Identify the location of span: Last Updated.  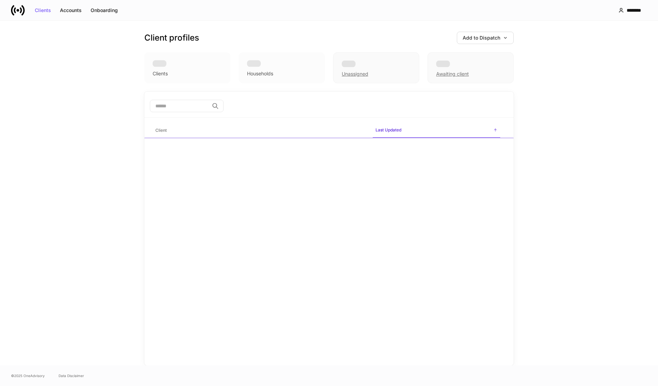
(436, 130).